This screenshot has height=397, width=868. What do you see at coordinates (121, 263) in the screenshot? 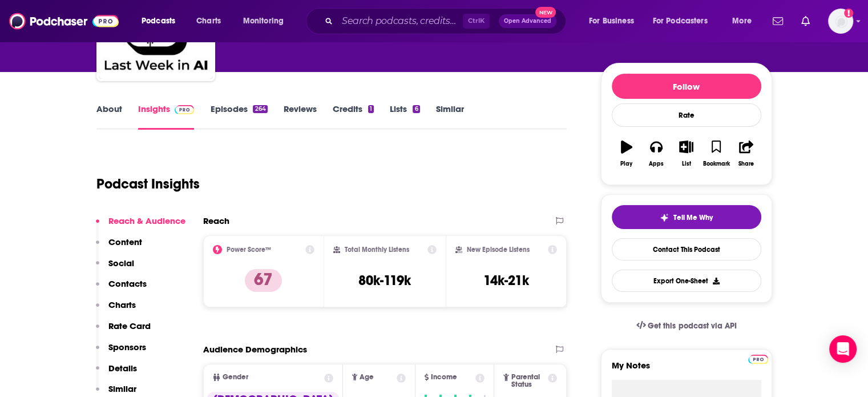
I see `p: Social` at bounding box center [121, 263].